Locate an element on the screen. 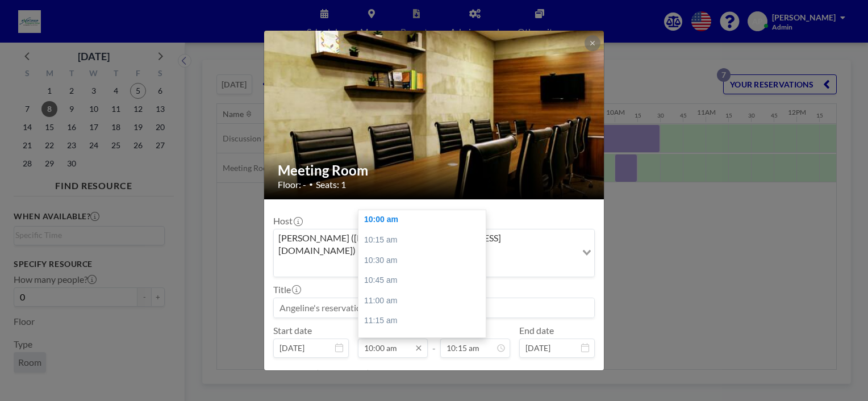  input: Search for option is located at coordinates (425, 267).